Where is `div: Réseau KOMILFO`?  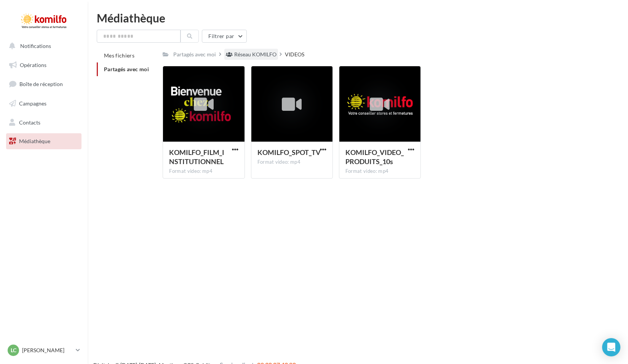 div: Réseau KOMILFO is located at coordinates (255, 55).